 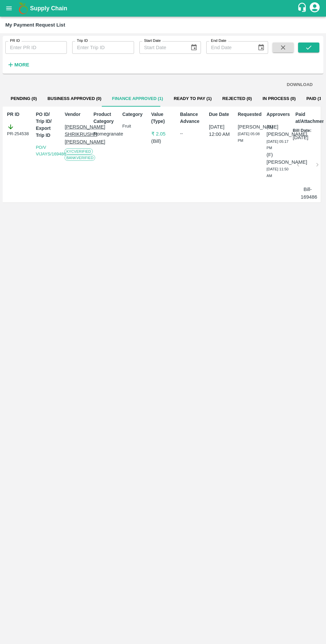 I want to click on label: Trip ID, so click(x=82, y=41).